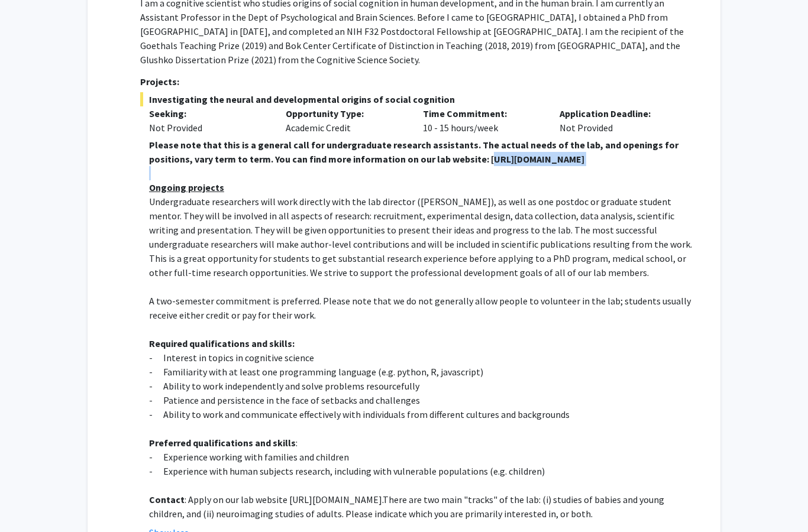 The image size is (808, 532). What do you see at coordinates (423, 387) in the screenshot?
I see `p: - Ability to work independently and solve problems resourcefully` at bounding box center [423, 387].